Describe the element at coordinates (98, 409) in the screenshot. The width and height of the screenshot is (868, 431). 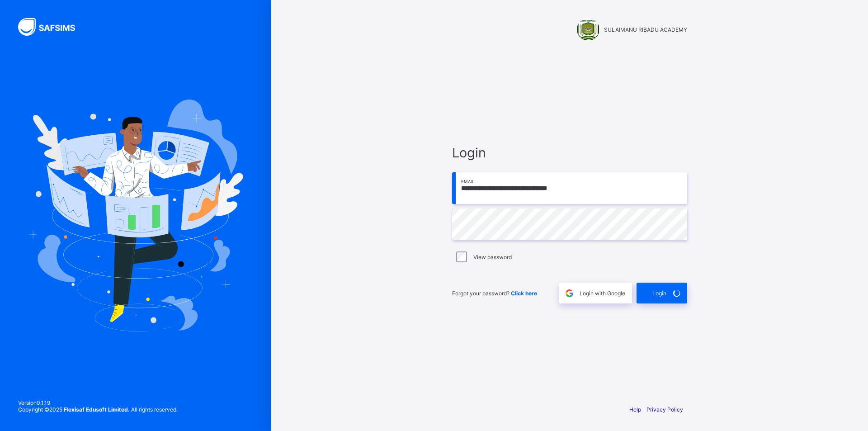
I see `span: Copyright © 2025 All rights reserved.` at that location.